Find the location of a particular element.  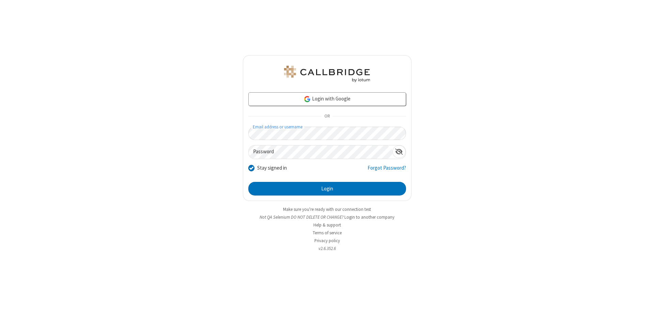

input: Email address or username is located at coordinates (327, 133).